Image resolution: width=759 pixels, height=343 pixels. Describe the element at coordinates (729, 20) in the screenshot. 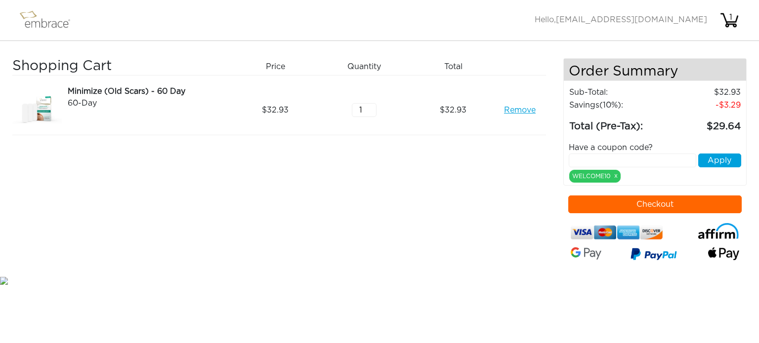

I see `img: cart` at that location.